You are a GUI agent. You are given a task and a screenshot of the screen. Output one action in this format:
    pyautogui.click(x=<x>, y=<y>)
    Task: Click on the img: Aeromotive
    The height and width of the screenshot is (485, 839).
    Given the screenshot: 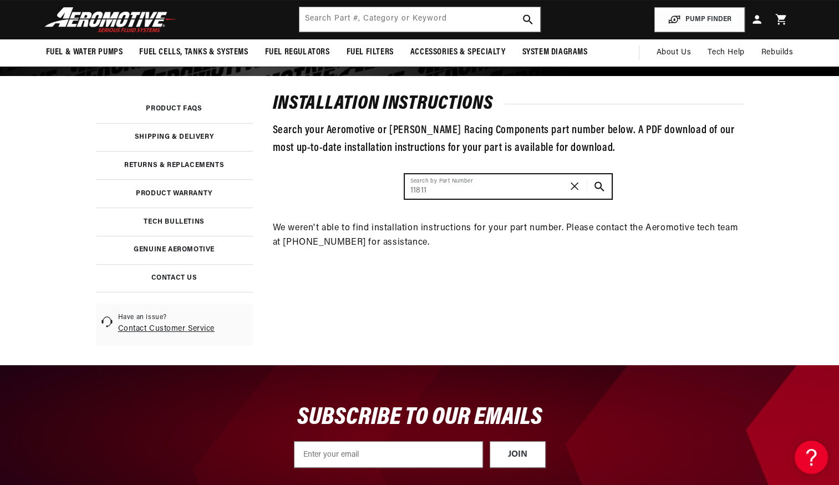 What is the action you would take?
    pyautogui.click(x=111, y=19)
    